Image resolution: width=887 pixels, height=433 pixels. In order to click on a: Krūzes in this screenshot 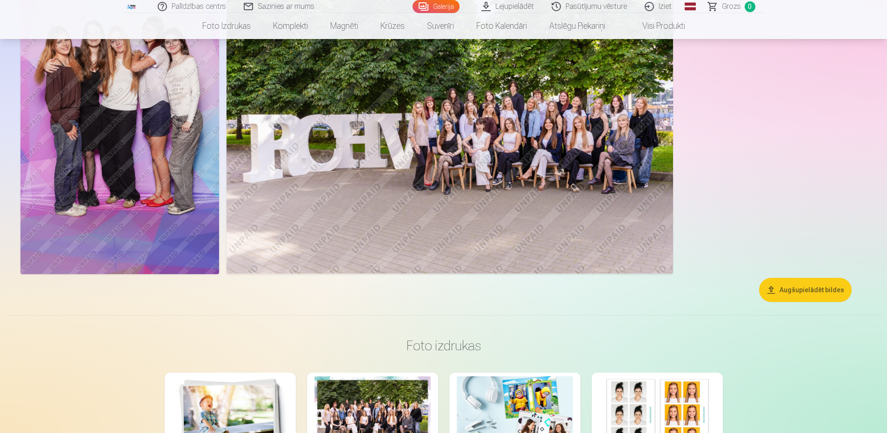, I will do `click(392, 26)`.